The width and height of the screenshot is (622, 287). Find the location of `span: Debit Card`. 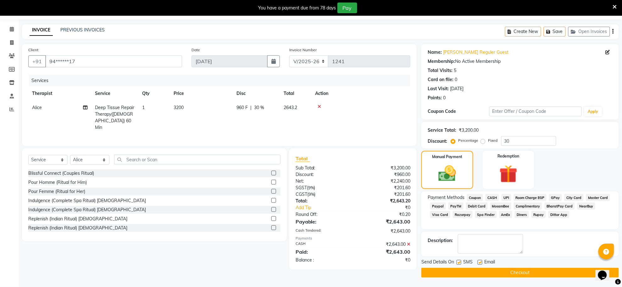

span: Debit Card is located at coordinates (477, 206).